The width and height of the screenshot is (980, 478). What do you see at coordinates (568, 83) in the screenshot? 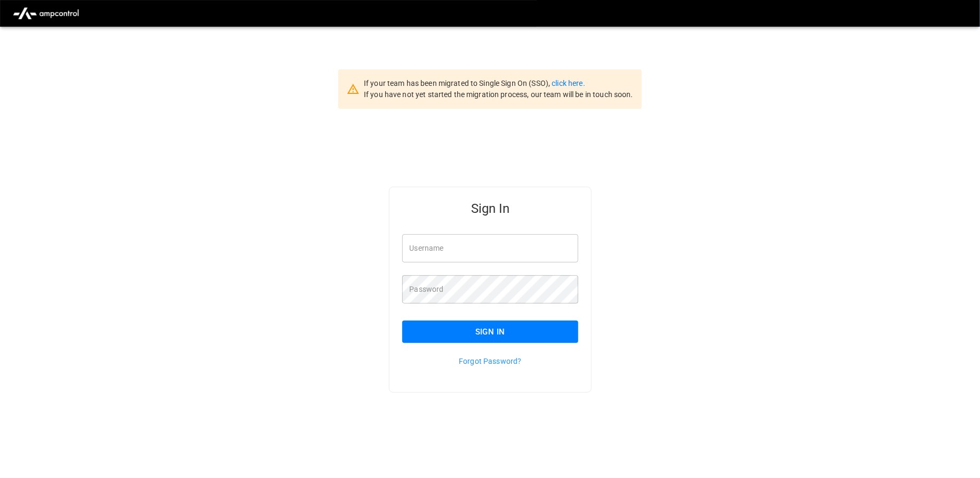
I see `a: click here.` at bounding box center [568, 83].